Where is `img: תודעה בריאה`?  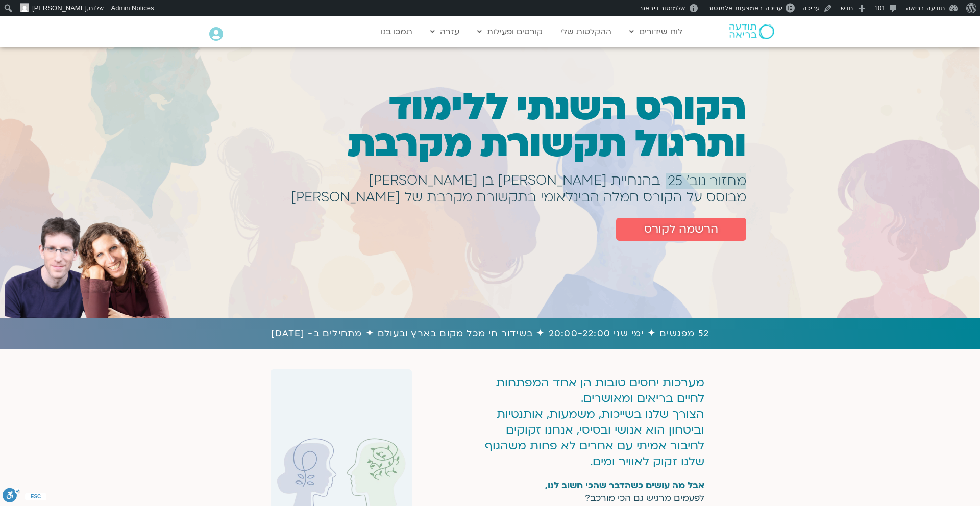
img: תודעה בריאה is located at coordinates (752, 31).